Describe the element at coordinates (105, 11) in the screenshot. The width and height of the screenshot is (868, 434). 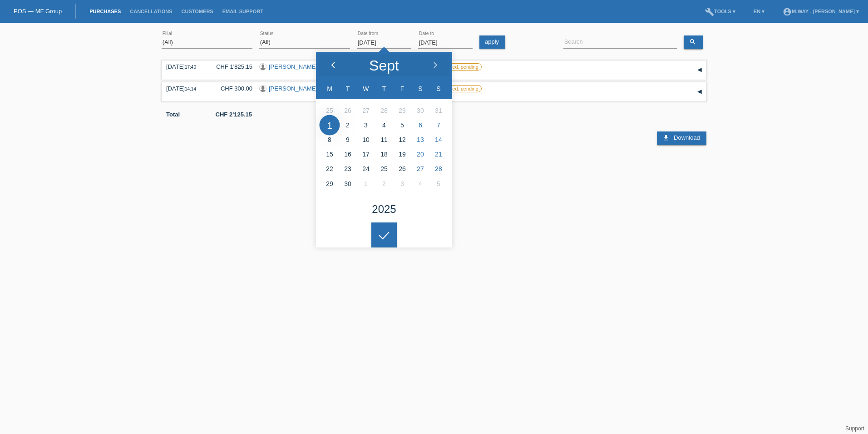
I see `a: Purchases` at that location.